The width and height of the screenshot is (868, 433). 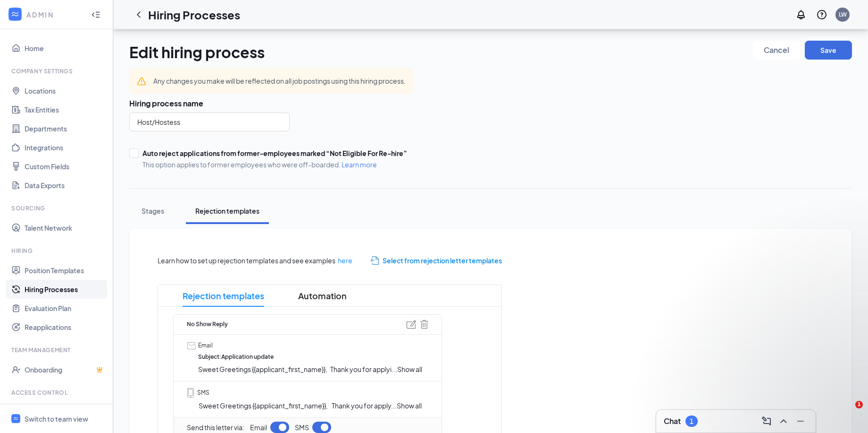 What do you see at coordinates (65, 308) in the screenshot?
I see `a: Evaluation Plan` at bounding box center [65, 308].